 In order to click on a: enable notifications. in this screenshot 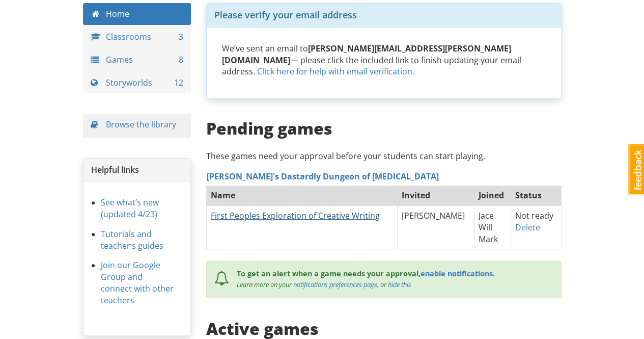, I will do `click(458, 273)`.